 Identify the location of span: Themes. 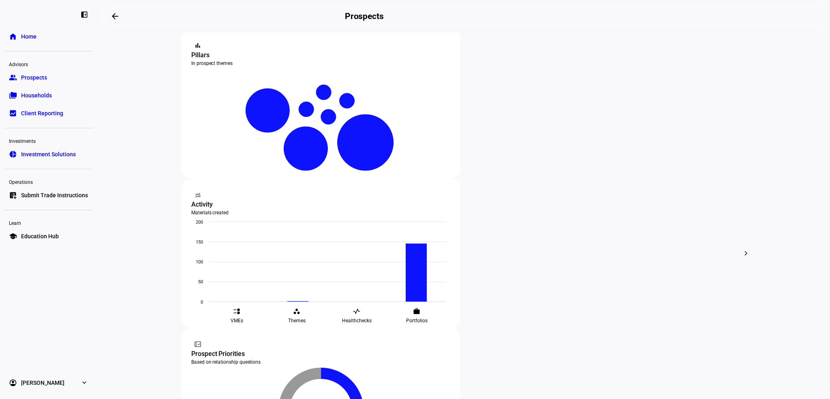
(297, 320).